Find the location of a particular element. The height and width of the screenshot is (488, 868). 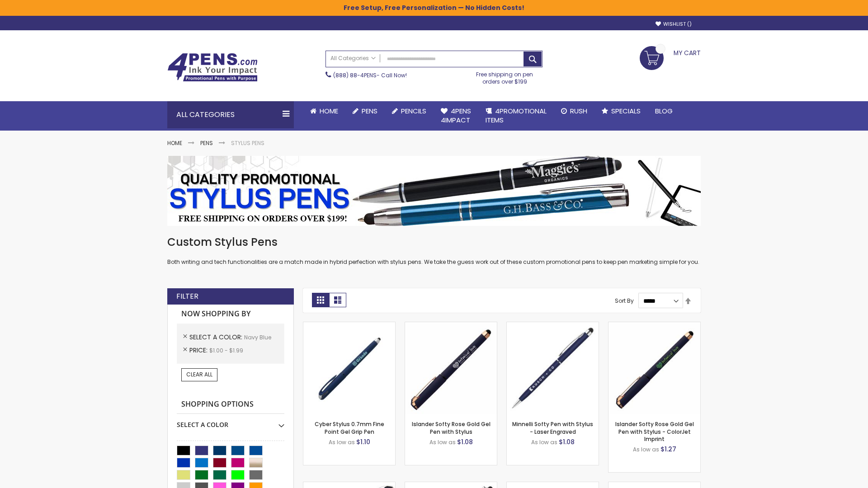

img: Islander Softy Rose Gold Gel Pen with Stylus - ColorJet Imprint-Navy Blue is located at coordinates (654, 368).